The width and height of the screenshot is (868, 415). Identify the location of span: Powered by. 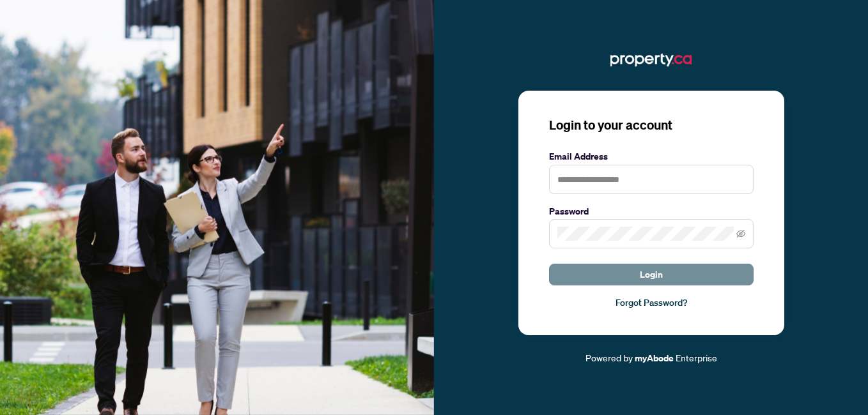
(609, 358).